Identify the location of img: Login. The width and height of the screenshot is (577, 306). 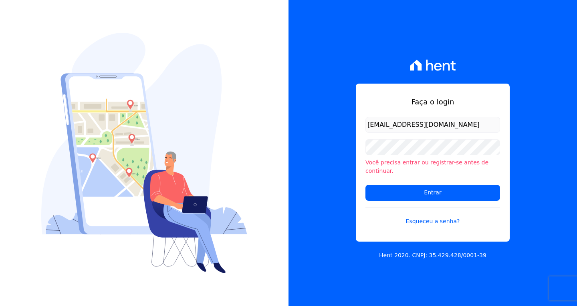
(144, 153).